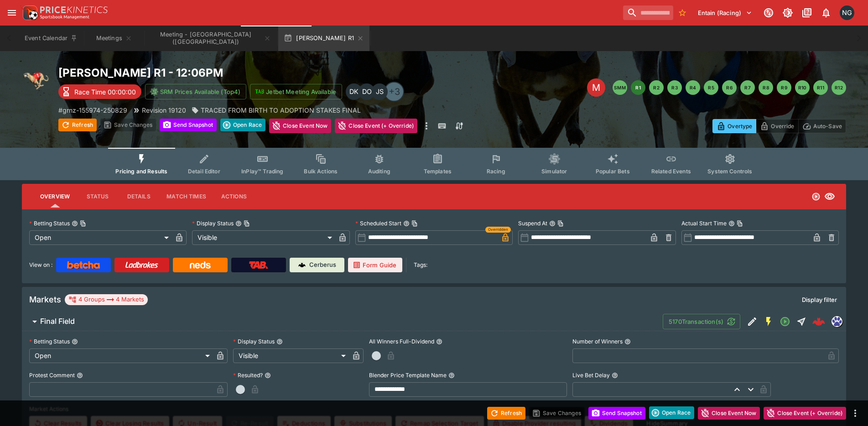 The image size is (868, 426). What do you see at coordinates (234, 197) in the screenshot?
I see `button: Actions` at bounding box center [234, 197].